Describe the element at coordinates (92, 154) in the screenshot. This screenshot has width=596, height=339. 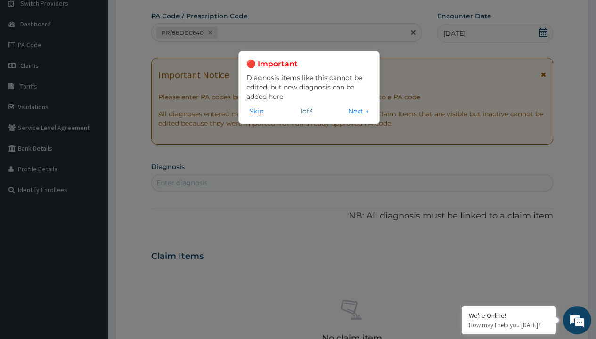
I see `span: We're online!` at that location.